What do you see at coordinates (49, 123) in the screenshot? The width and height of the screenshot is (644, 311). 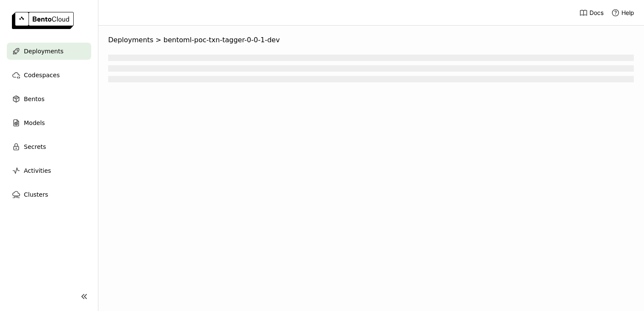 I see `a: Models` at bounding box center [49, 123].